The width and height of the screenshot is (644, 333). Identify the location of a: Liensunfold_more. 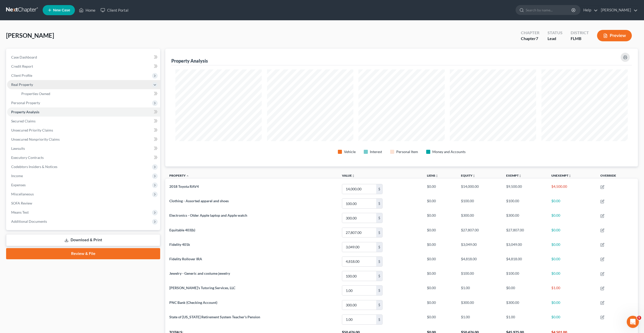
(432, 176).